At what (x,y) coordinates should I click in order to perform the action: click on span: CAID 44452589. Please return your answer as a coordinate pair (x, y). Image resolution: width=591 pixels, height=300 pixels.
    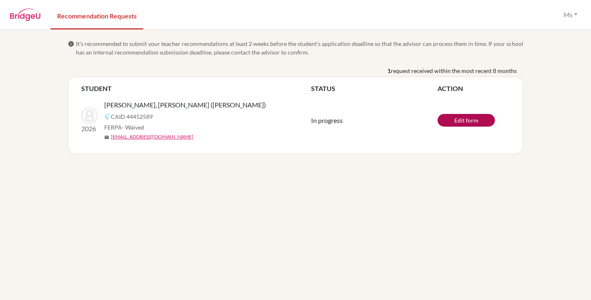
    Looking at the image, I should click on (132, 117).